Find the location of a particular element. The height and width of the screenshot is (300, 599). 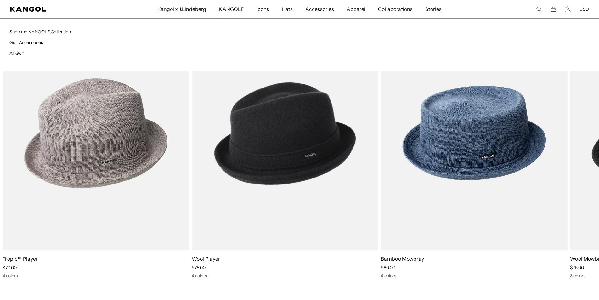

a: Kangol is located at coordinates (57, 9).